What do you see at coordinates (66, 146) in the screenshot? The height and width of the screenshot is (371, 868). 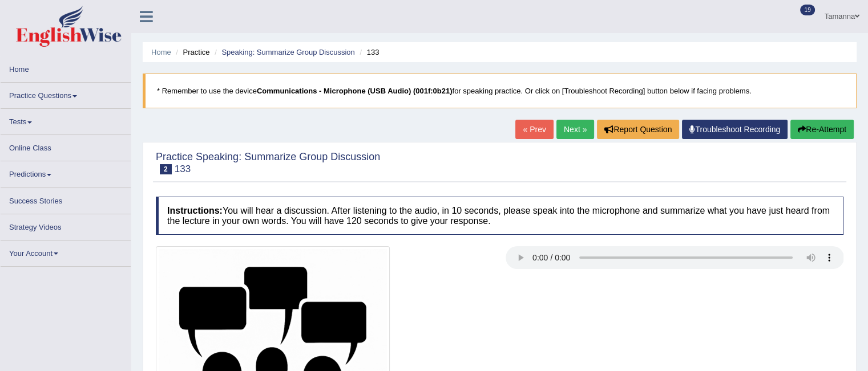 I see `a: Online Class` at bounding box center [66, 146].